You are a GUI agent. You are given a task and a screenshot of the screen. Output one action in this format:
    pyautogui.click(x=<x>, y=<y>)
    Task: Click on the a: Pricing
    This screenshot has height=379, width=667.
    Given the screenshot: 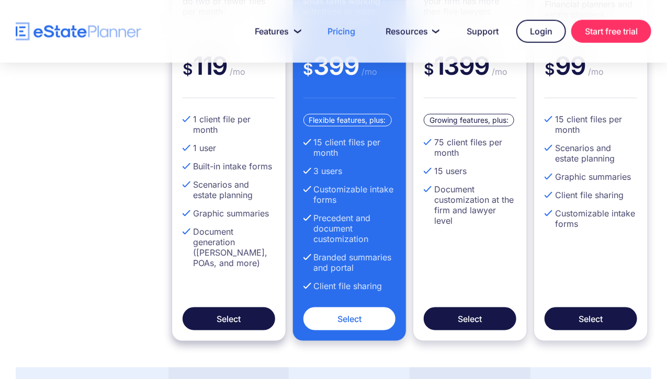 What is the action you would take?
    pyautogui.click(x=341, y=31)
    